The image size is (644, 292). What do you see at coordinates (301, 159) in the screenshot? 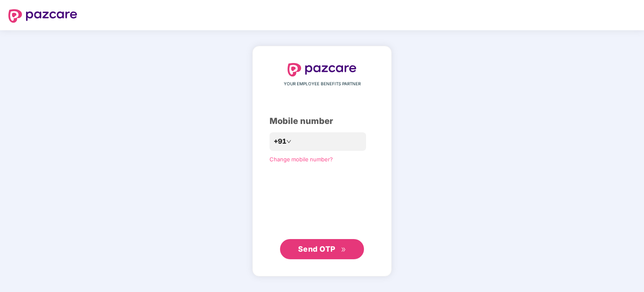
I see `span: Change mobile number?` at bounding box center [301, 159].